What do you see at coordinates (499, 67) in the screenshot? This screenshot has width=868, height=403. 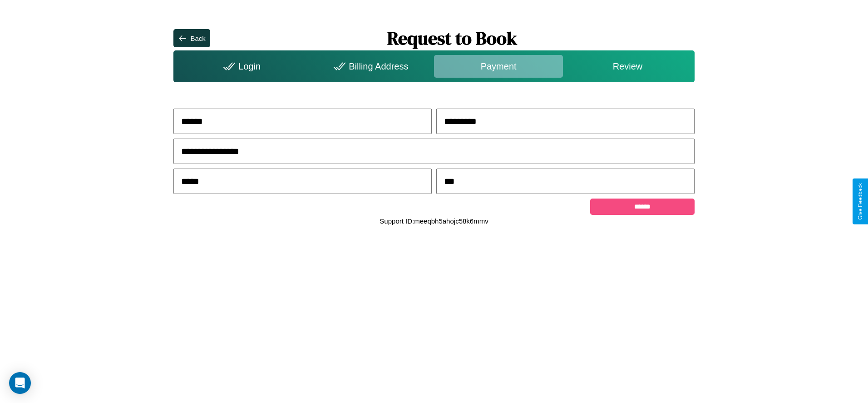 I see `div: Payment` at bounding box center [499, 67].